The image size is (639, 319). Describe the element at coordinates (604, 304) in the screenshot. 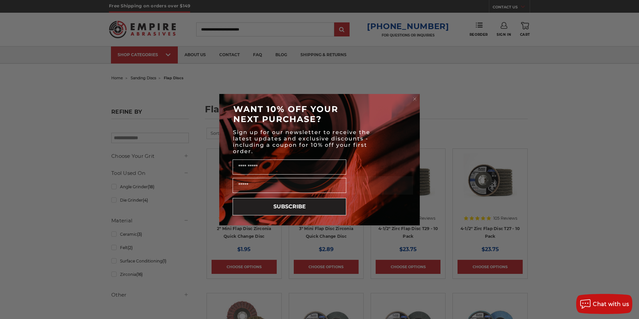

I see `button: Chat with us` at that location.